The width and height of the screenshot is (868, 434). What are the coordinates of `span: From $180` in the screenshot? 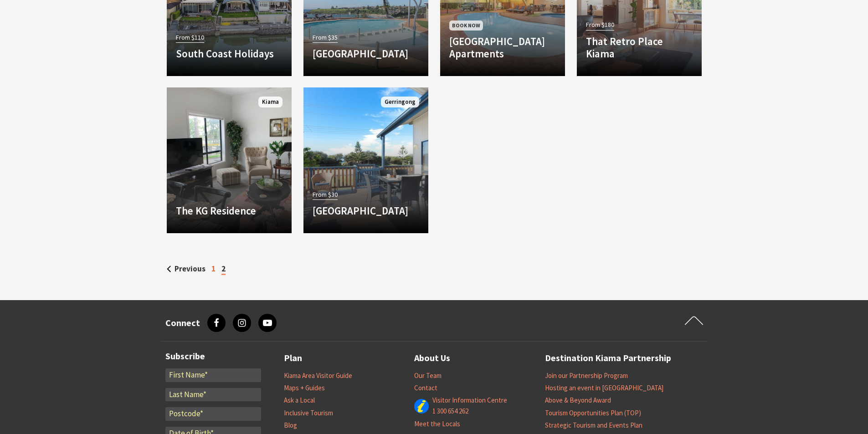 It's located at (600, 25).